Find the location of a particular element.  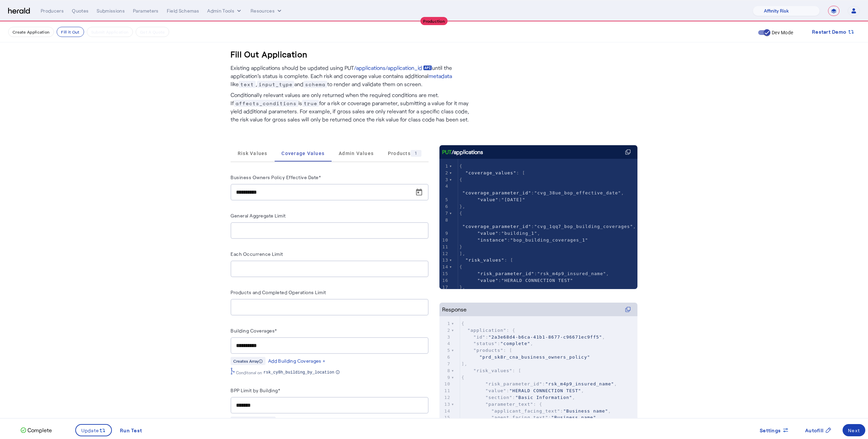

button: Fill it Out is located at coordinates (70, 32).